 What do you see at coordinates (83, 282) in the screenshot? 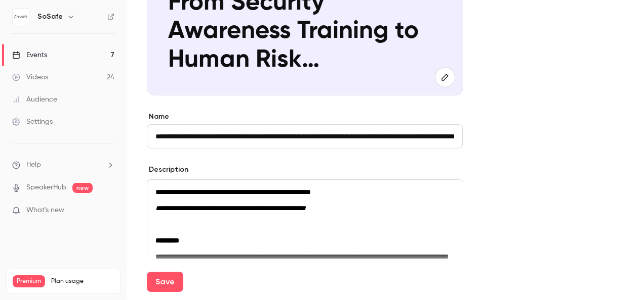
I see `span: Plan usage` at bounding box center [83, 282].